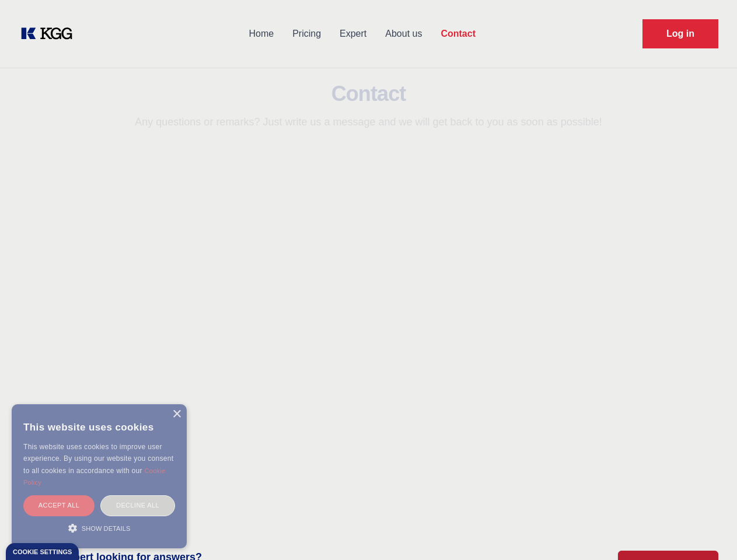 This screenshot has height=560, width=737. I want to click on span: This website uses cookies to improve user experience. By using our website you consent to all coo..., so click(98, 458).